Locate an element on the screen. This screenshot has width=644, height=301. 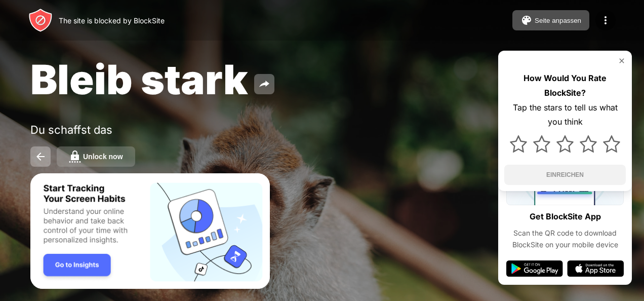
img: header-logo.svg is located at coordinates (41, 20).